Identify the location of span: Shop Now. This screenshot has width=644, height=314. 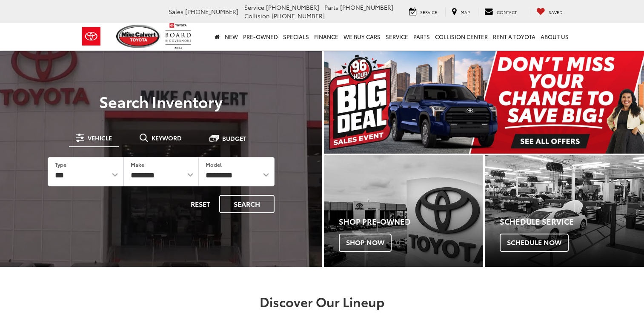
(365, 242).